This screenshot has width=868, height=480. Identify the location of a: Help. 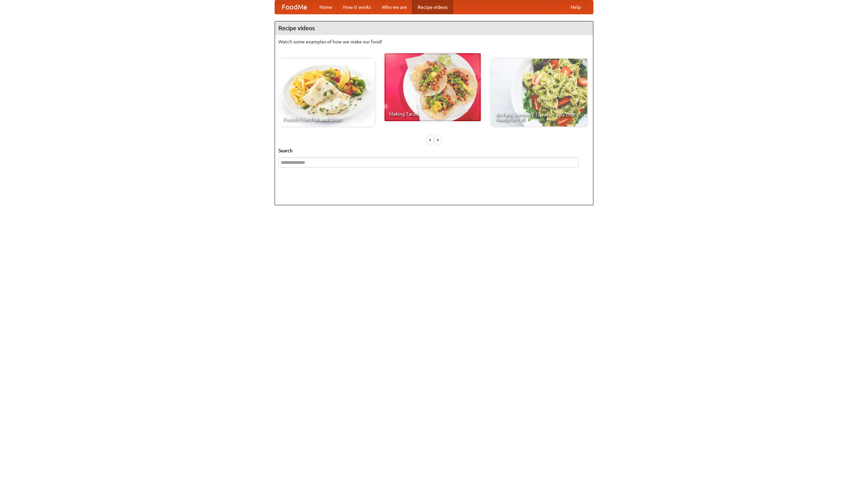
(576, 7).